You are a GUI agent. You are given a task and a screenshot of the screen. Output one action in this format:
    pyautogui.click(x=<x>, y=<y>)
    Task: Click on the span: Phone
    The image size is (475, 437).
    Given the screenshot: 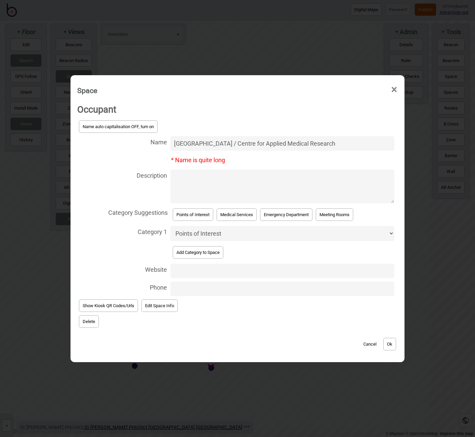 What is the action you would take?
    pyautogui.click(x=122, y=287)
    